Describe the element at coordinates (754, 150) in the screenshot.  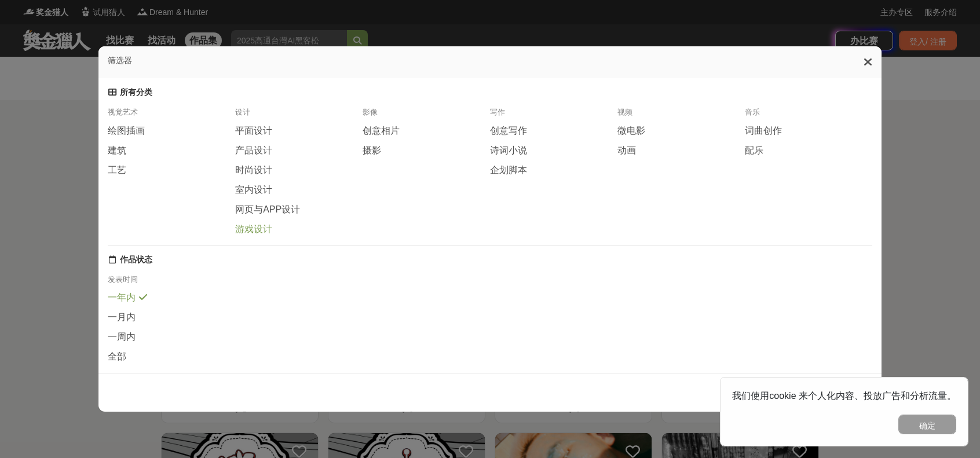
I see `font: 配乐` at that location.